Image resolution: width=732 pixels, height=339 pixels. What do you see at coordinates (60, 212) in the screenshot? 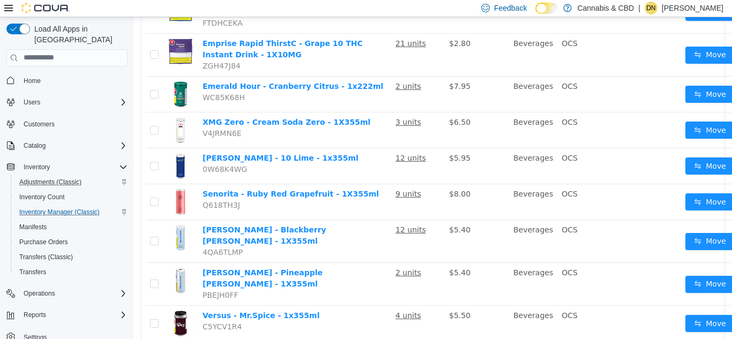
I see `a: Inventory Manager (Classic)` at bounding box center [60, 212].